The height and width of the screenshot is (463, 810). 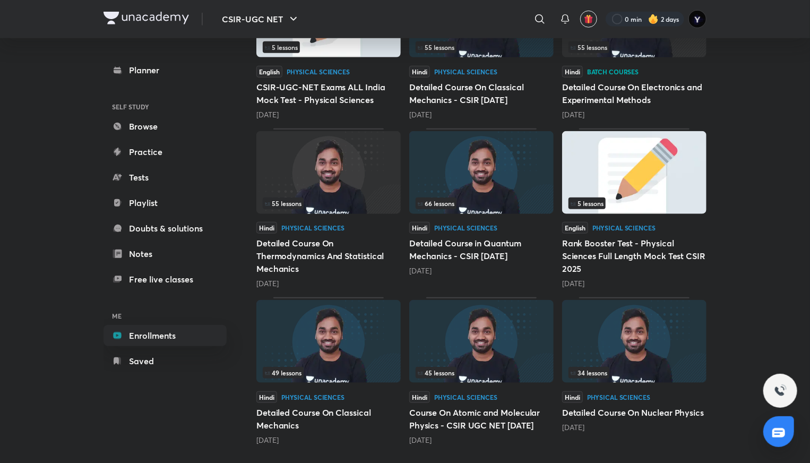 What do you see at coordinates (634, 115) in the screenshot?
I see `div: 3 months ago` at bounding box center [634, 115].